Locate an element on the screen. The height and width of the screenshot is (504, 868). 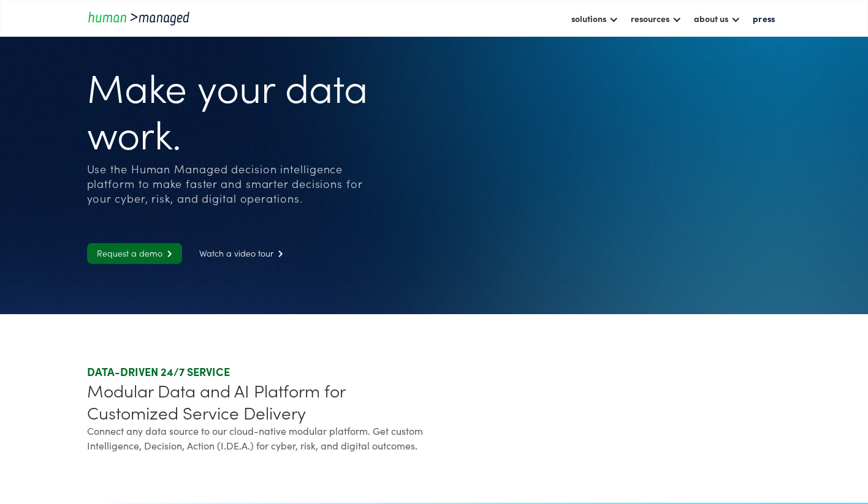
h1: Make your data work. is located at coordinates (236, 109).